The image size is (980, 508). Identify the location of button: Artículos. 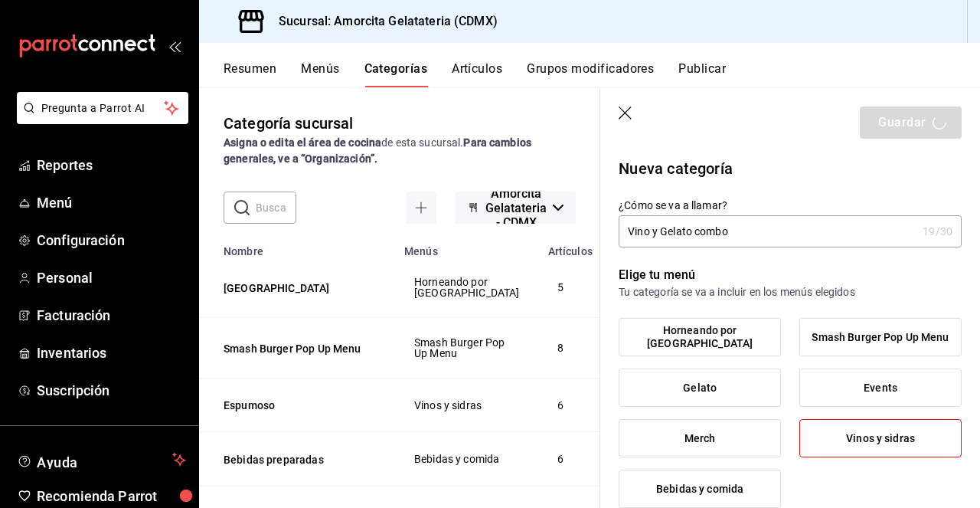
(477, 75).